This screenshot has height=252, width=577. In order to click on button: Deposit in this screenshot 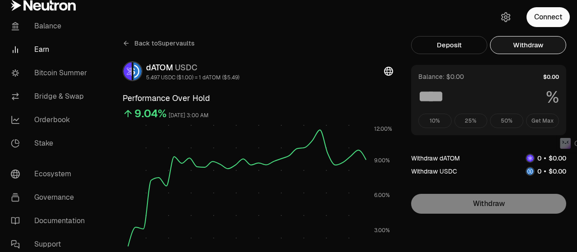, I will do `click(449, 45)`.